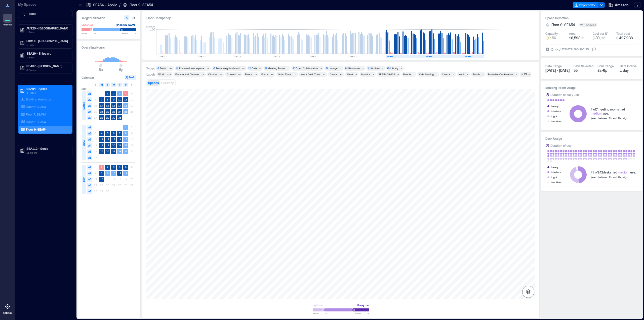 This screenshot has width=644, height=320. What do you see at coordinates (600, 33) in the screenshot?
I see `div: Cost per ft²` at bounding box center [600, 33].